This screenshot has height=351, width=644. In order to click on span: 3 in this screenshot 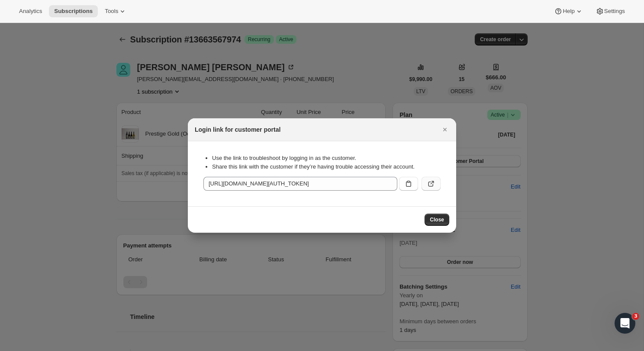, I will do `click(636, 316)`.